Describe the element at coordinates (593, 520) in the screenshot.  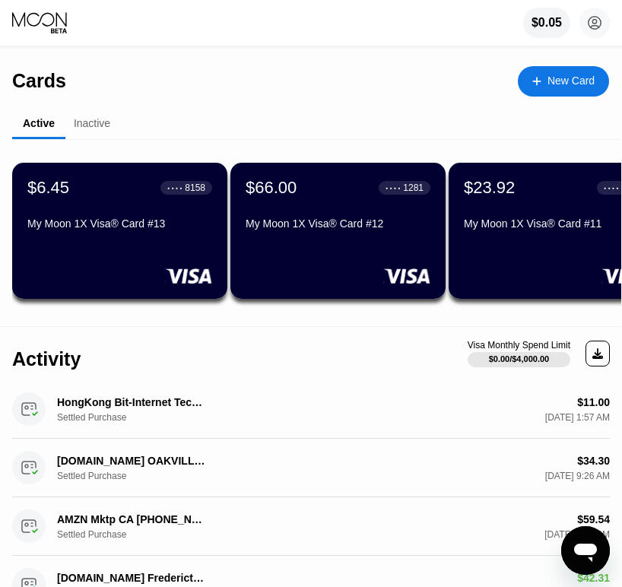
I see `div: $59.54` at that location.